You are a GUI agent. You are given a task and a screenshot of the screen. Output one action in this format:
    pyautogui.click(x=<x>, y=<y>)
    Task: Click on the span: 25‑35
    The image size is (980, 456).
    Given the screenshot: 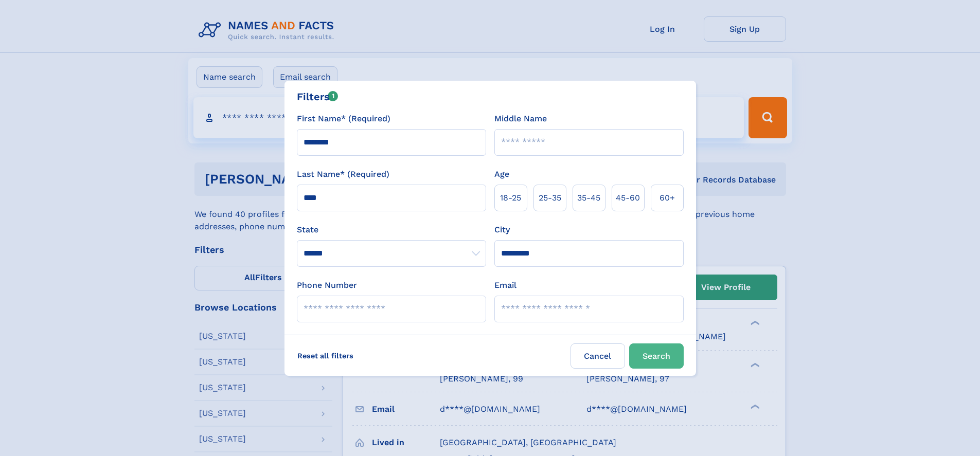 What is the action you would take?
    pyautogui.click(x=550, y=198)
    